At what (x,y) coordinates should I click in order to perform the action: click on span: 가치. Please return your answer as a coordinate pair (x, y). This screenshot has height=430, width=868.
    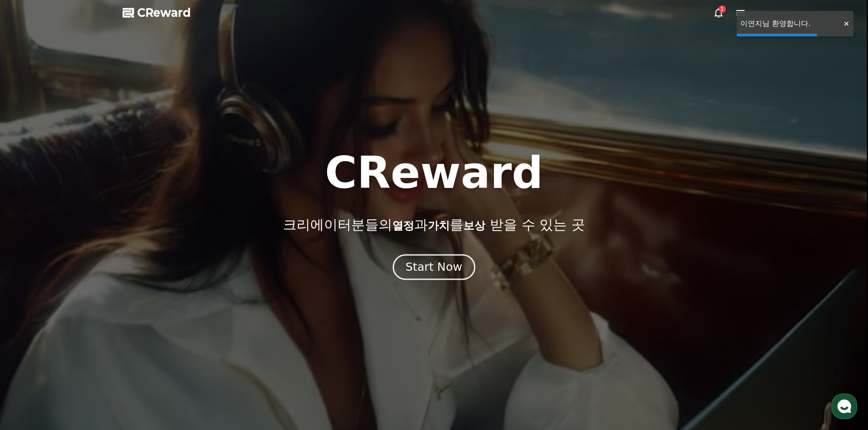
    Looking at the image, I should click on (439, 226).